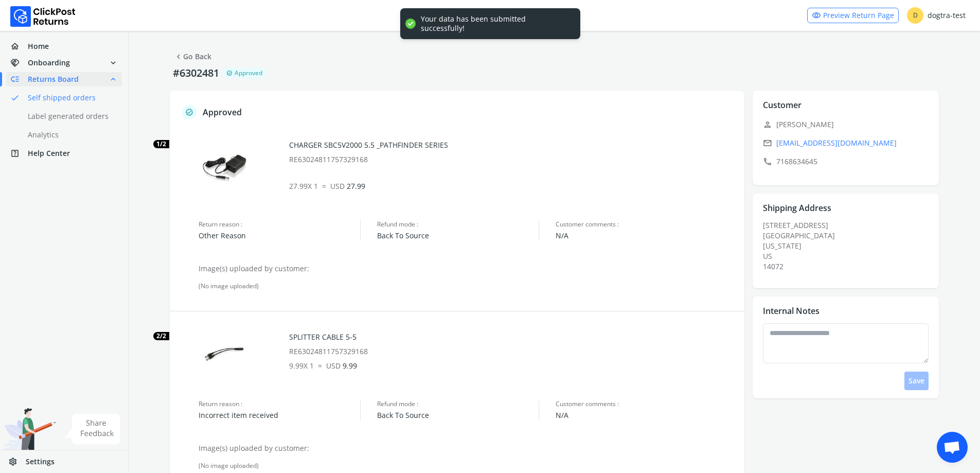 This screenshot has height=473, width=980. I want to click on span: expand_more, so click(113, 63).